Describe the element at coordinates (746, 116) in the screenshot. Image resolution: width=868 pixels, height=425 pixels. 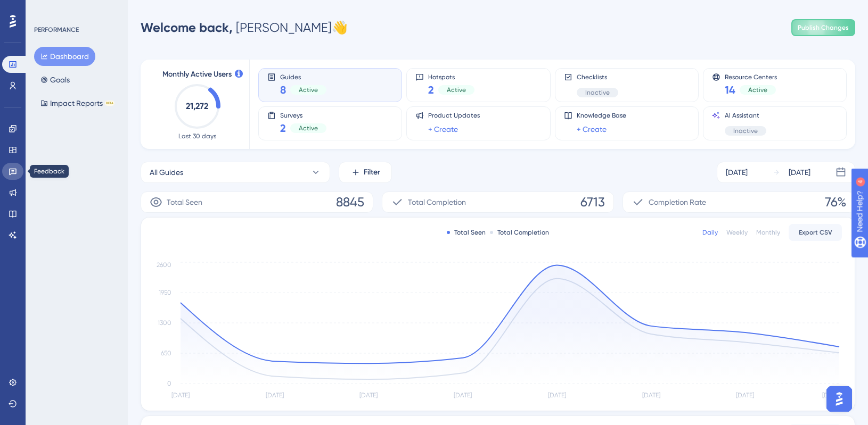
I see `span: AI Assistant` at that location.